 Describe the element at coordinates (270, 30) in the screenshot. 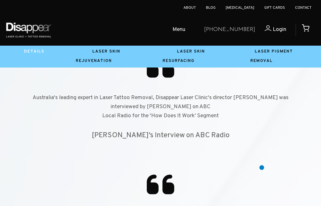

I see `a: Login` at that location.